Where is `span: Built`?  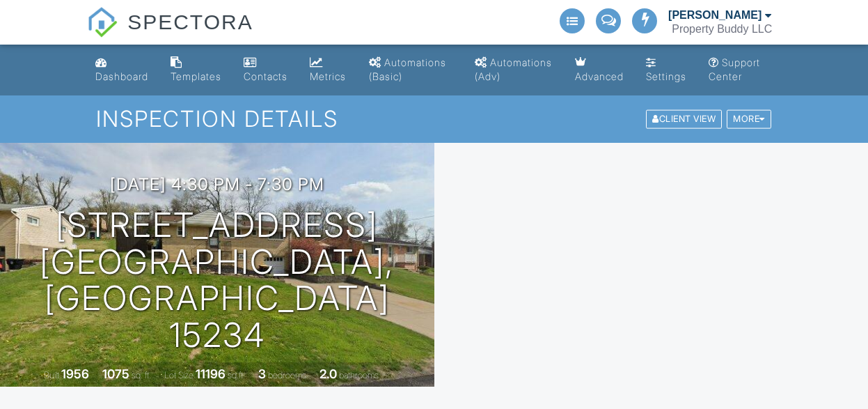
span: Built is located at coordinates (52, 375).